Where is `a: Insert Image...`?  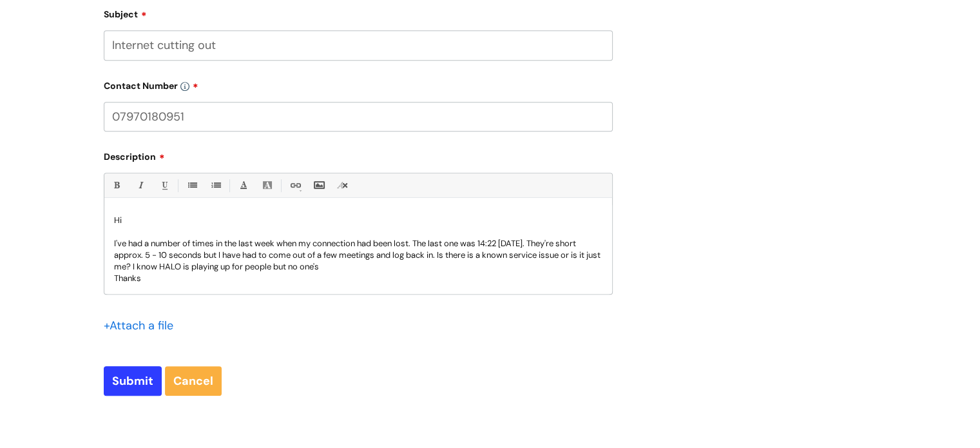 a: Insert Image... is located at coordinates (318, 185).